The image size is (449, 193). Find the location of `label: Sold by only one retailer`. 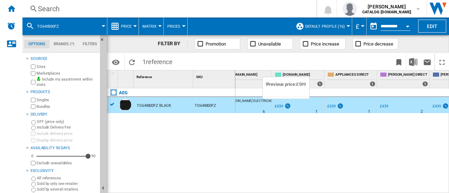

label: Sold by only one retailer is located at coordinates (67, 184).